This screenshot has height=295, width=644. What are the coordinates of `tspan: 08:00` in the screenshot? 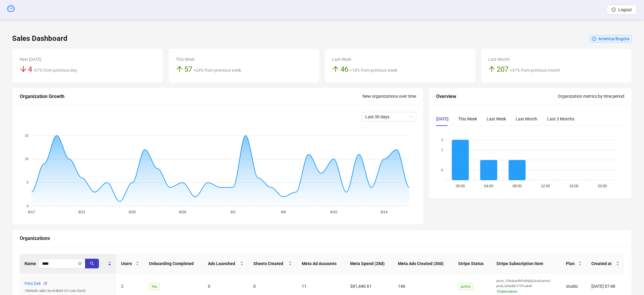 It's located at (517, 186).